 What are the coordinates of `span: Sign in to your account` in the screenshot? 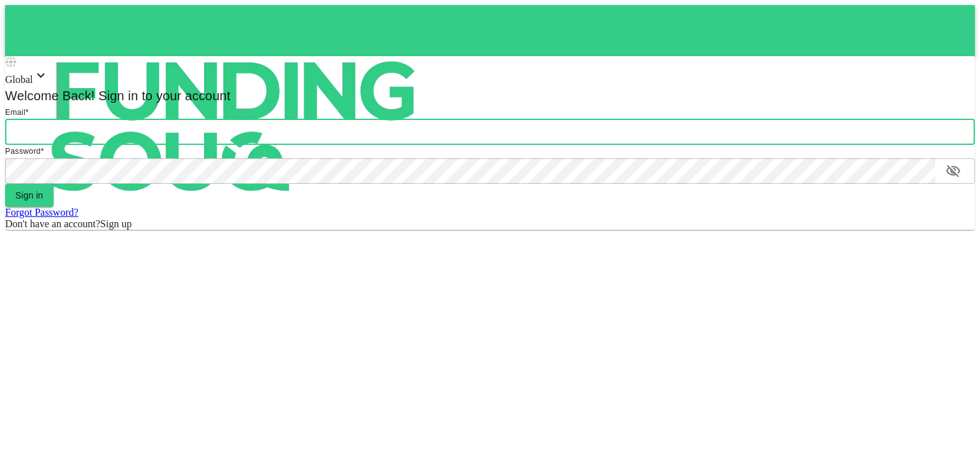 It's located at (163, 96).